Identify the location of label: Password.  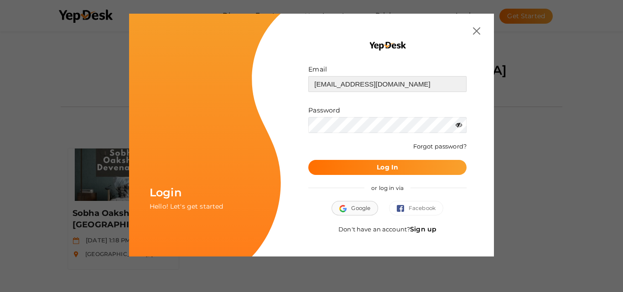
(324, 110).